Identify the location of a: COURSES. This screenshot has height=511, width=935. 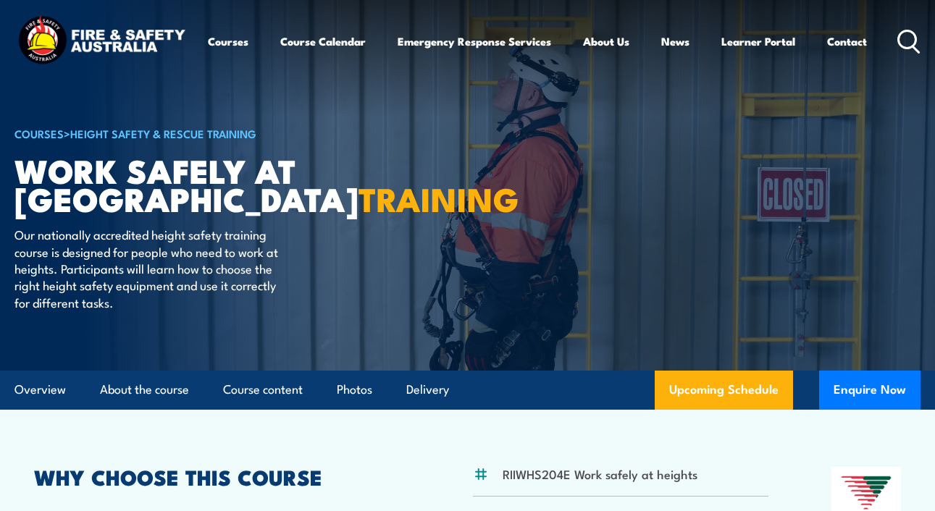
(39, 133).